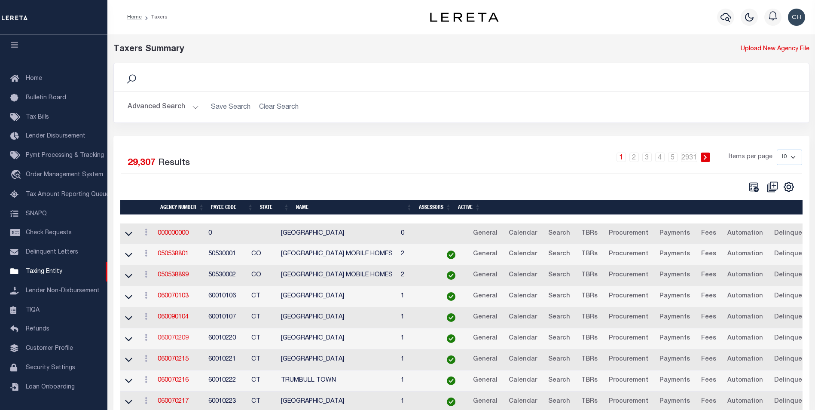 Image resolution: width=815 pixels, height=410 pixels. What do you see at coordinates (155, 17) in the screenshot?
I see `li: Taxers` at bounding box center [155, 17].